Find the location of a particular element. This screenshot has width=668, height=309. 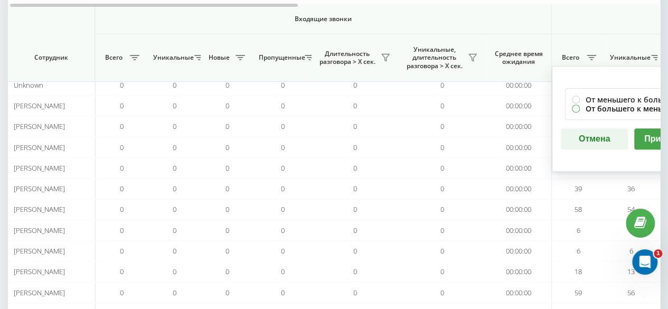

span: 56 is located at coordinates (631, 292).